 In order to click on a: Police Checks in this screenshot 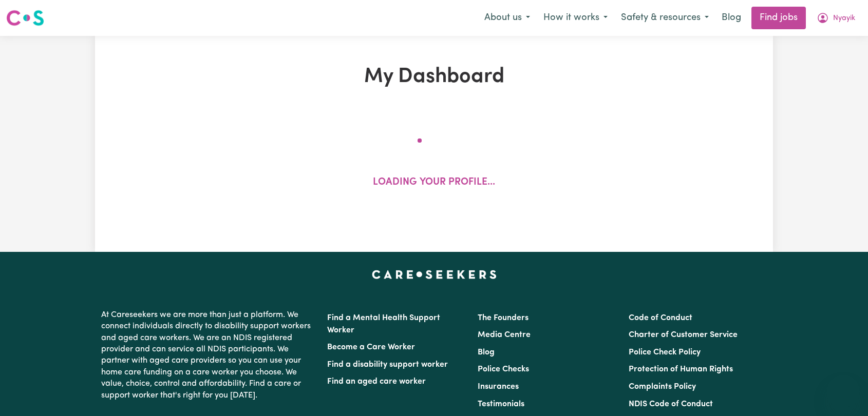, I will do `click(503, 370)`.